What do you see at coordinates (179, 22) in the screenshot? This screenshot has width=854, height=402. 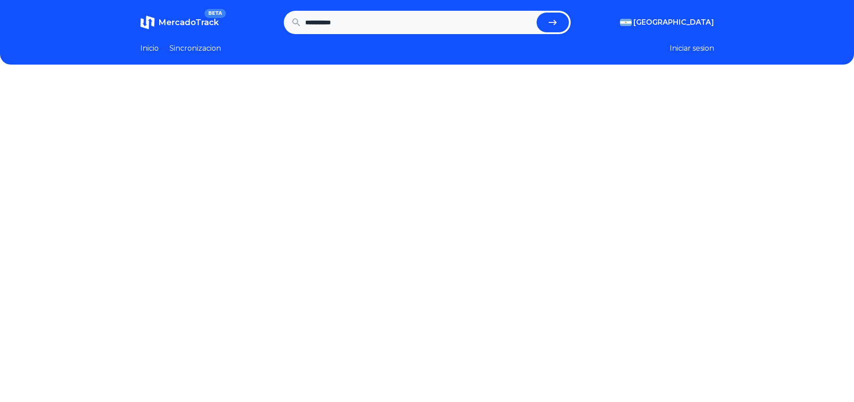 I see `a: MercadoTrackBETA` at bounding box center [179, 22].